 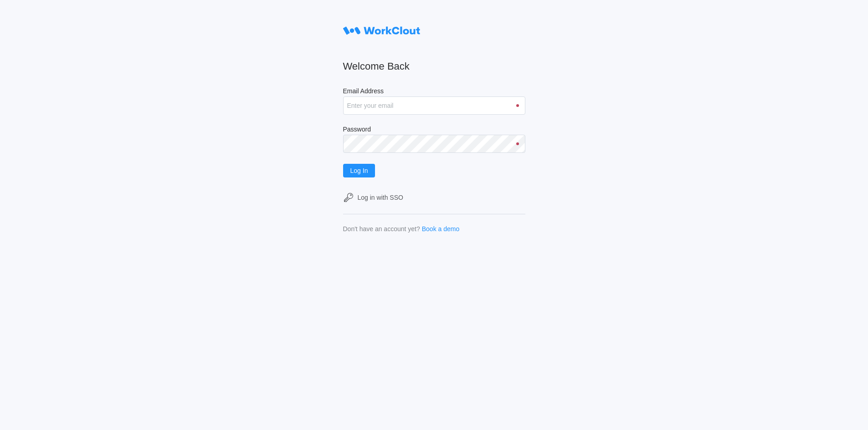 What do you see at coordinates (434, 198) in the screenshot?
I see `a: Log in with SSO` at bounding box center [434, 198].